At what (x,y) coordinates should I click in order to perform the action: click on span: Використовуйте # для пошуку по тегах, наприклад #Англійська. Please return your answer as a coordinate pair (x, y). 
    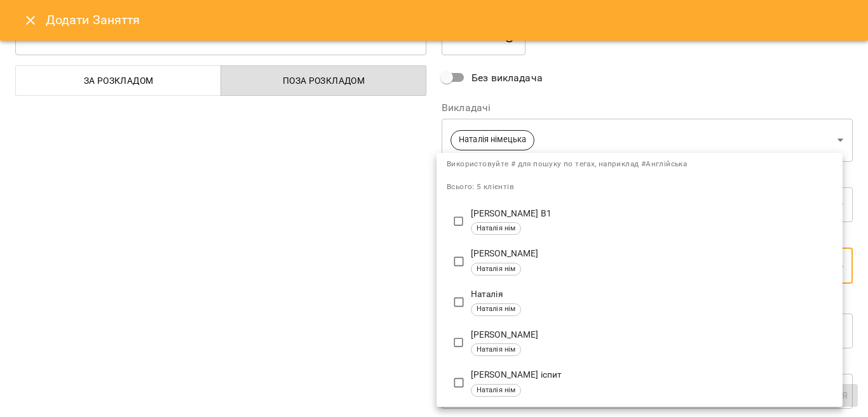
    Looking at the image, I should click on (639, 164).